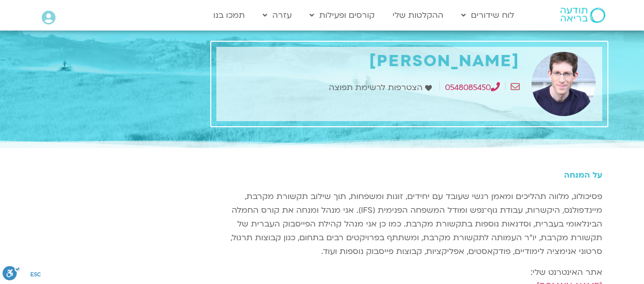  I want to click on h5: על המנחה, so click(409, 175).